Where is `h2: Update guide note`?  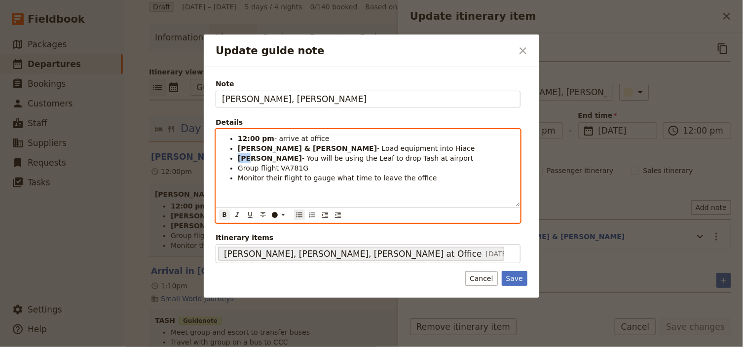
h2: Update guide note is located at coordinates (364, 51).